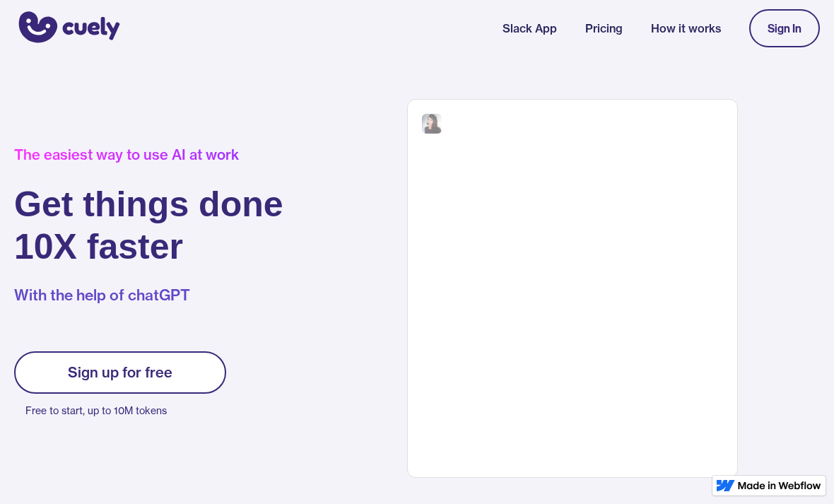 This screenshot has height=504, width=834. I want to click on div: Sign In, so click(785, 28).